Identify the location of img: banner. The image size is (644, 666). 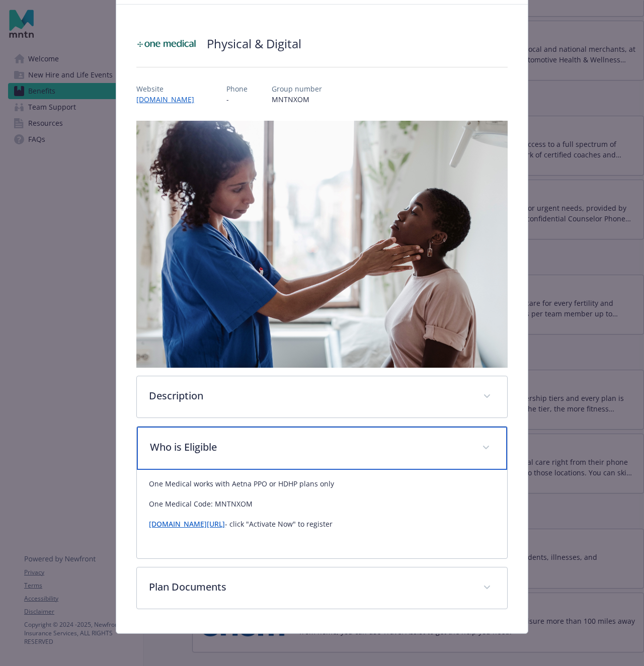
(322, 244).